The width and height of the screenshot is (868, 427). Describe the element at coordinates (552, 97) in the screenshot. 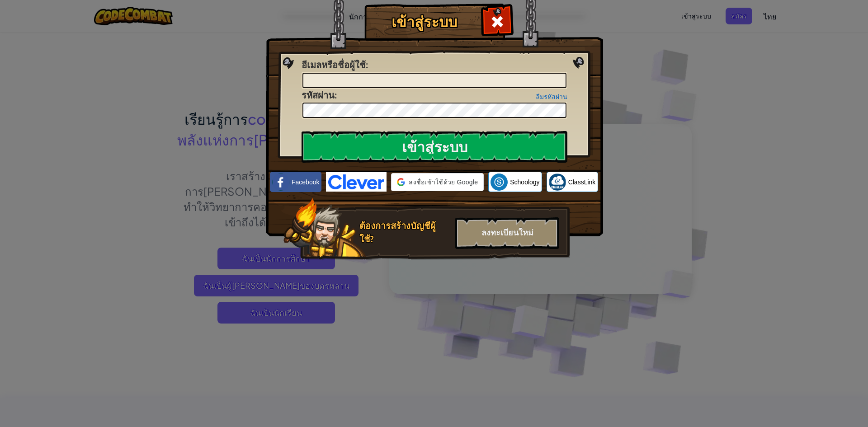

I see `a: ลืมรหัสผ่าน` at that location.